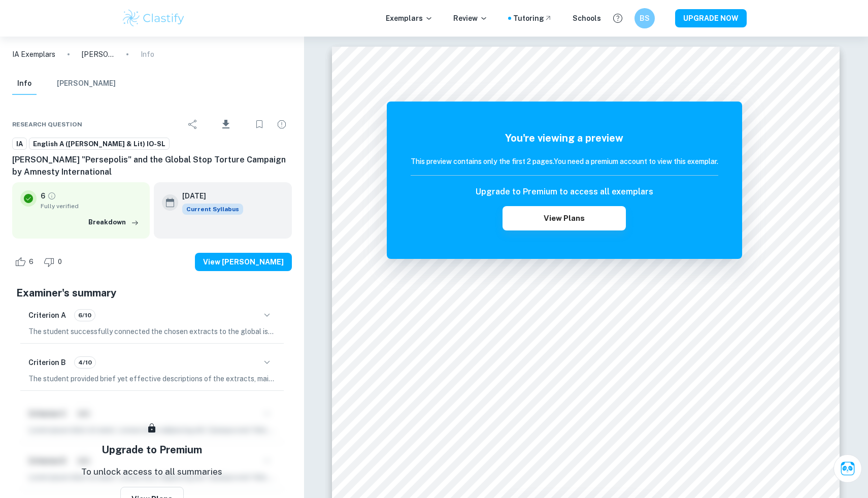 The height and width of the screenshot is (498, 868). Describe the element at coordinates (565, 162) in the screenshot. I see `h6: This preview contains only the first 2 pages. You need a premium account to view this exemplar.` at that location.